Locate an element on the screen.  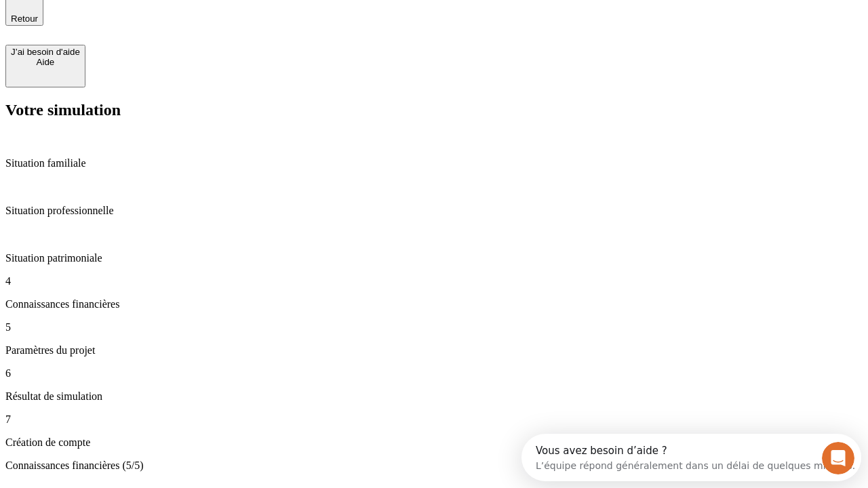
p: Résultat de simulation is located at coordinates (434, 397).